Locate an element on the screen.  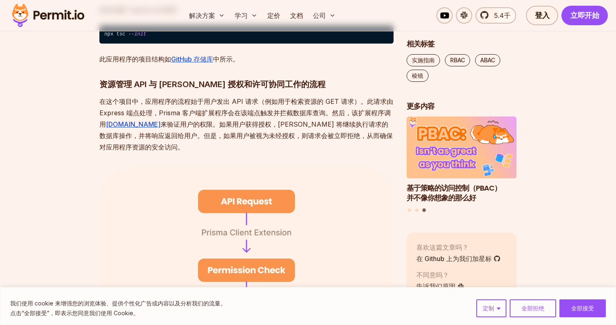
a: 棱镜 is located at coordinates (418, 76).